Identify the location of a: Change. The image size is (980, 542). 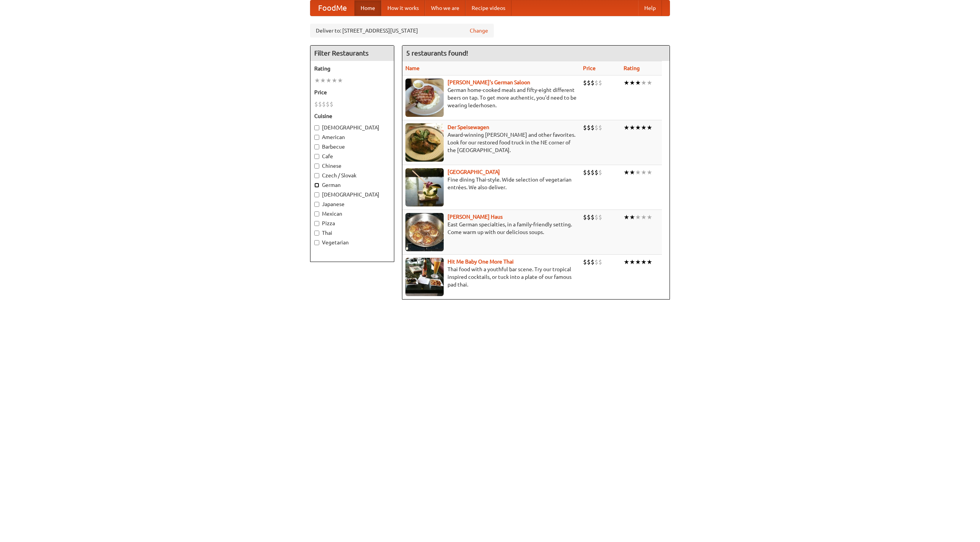
(479, 30).